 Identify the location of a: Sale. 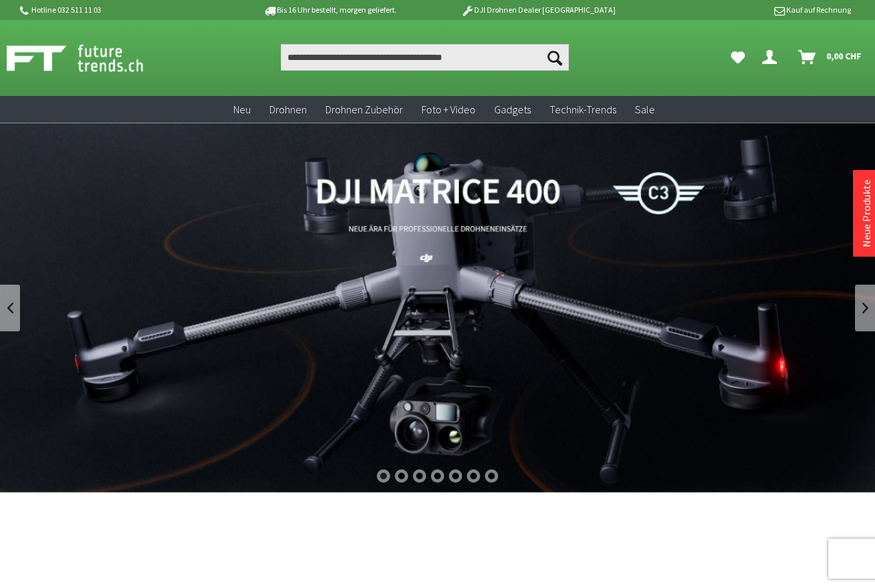
(645, 109).